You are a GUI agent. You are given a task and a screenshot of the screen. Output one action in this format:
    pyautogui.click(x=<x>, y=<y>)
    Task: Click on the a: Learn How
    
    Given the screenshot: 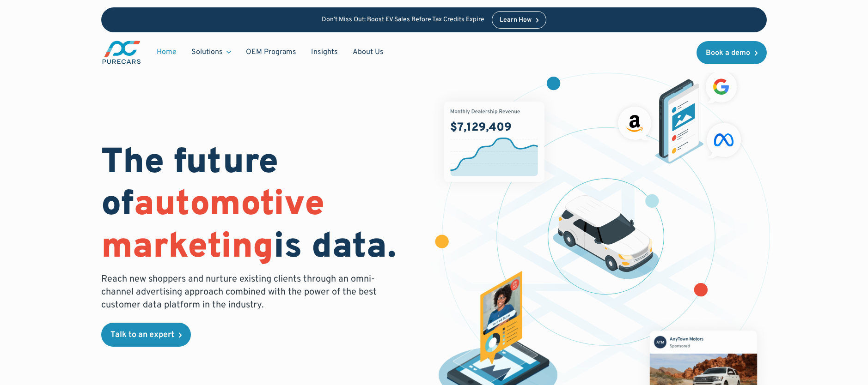 What is the action you would take?
    pyautogui.click(x=519, y=20)
    